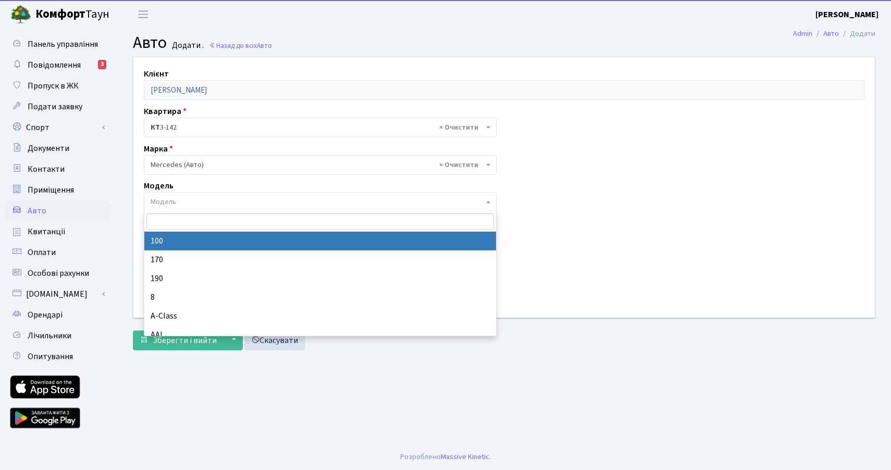 The image size is (891, 470). Describe the element at coordinates (49, 336) in the screenshot. I see `span: Лічильники` at that location.